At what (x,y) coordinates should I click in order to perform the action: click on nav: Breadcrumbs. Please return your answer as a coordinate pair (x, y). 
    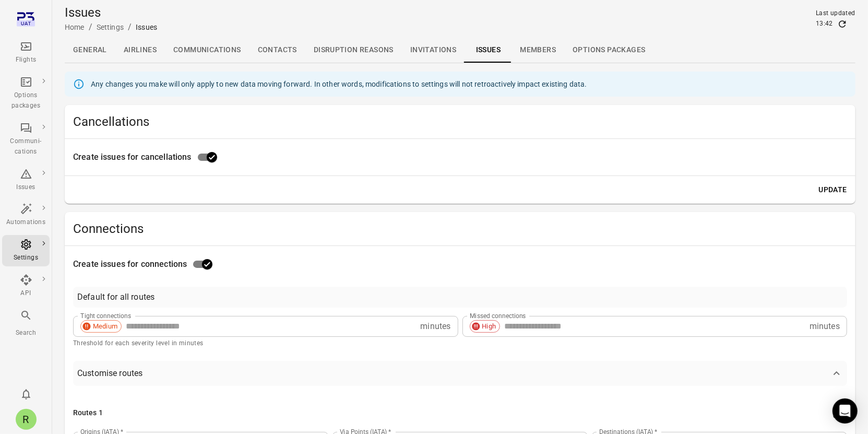
    Looking at the image, I should click on (111, 27).